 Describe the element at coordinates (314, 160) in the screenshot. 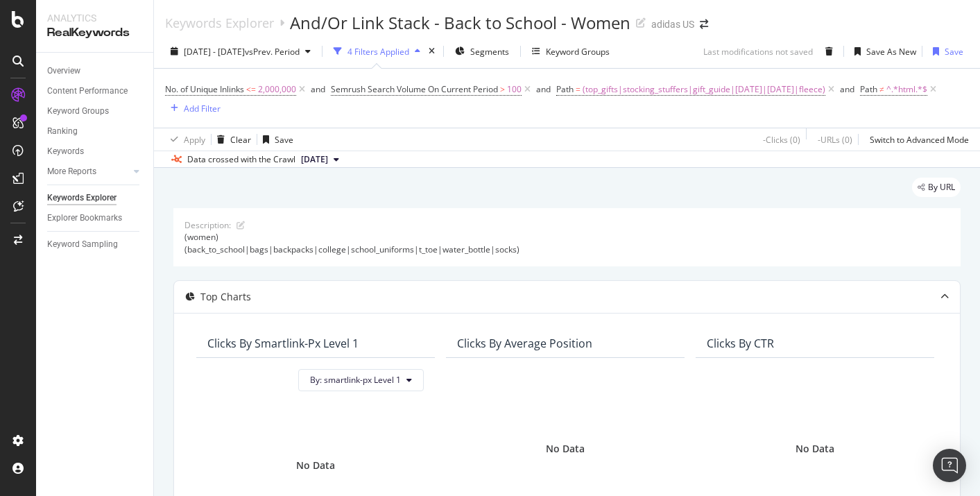

I see `span: 2023 Dec. 29th` at that location.